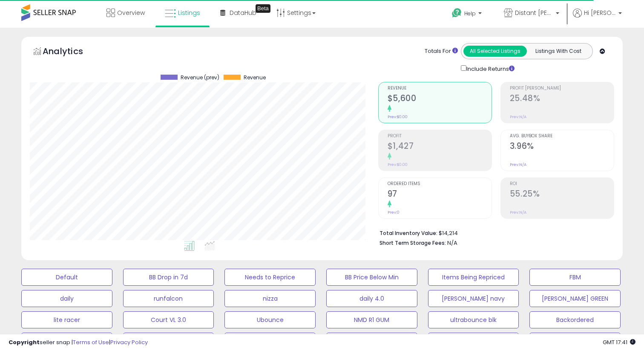 Image resolution: width=644 pixels, height=351 pixels. What do you see at coordinates (413, 243) in the screenshot?
I see `b: Short Term Storage Fees:` at bounding box center [413, 243].